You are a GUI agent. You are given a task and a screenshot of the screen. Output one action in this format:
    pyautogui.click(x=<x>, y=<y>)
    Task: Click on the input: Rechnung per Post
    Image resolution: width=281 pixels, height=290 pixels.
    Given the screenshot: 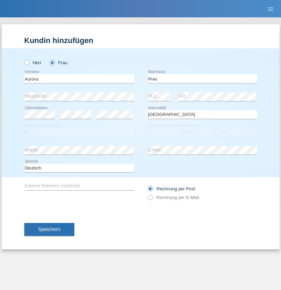 What is the action you would take?
    pyautogui.click(x=150, y=190)
    